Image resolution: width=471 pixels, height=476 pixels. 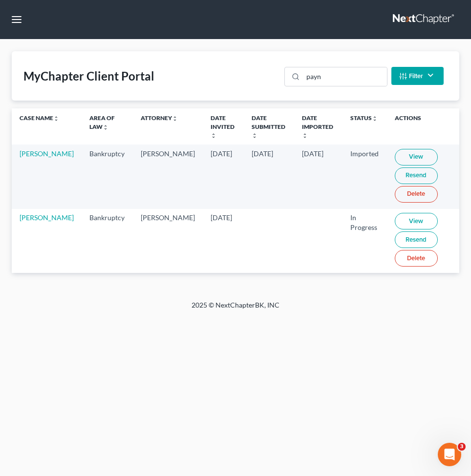 What do you see at coordinates (89, 76) in the screenshot?
I see `div: MyChapter Client Portal` at bounding box center [89, 76].